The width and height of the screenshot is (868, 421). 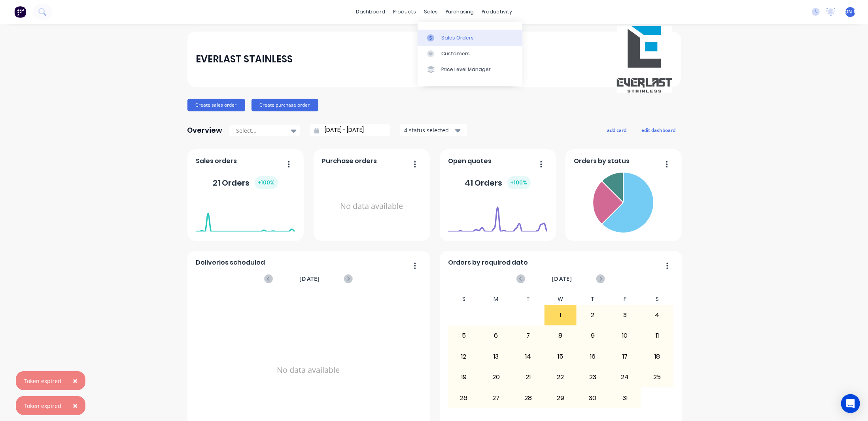 What do you see at coordinates (625, 377) in the screenshot?
I see `div: 24` at bounding box center [625, 377].